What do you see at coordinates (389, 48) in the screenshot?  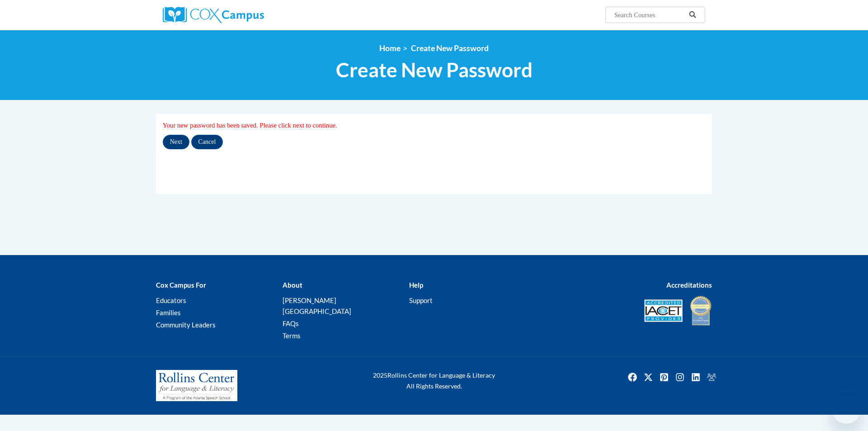 I see `a: Home` at bounding box center [389, 48].